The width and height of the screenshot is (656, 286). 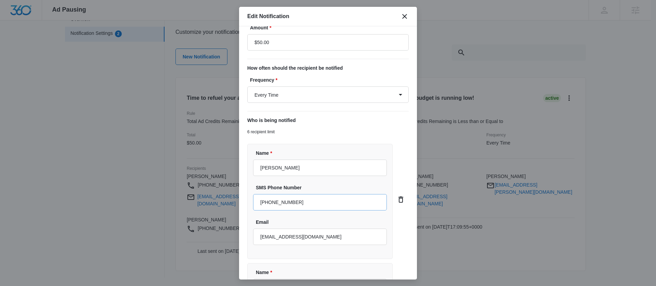 What do you see at coordinates (268, 16) in the screenshot?
I see `h1: Edit Notification` at bounding box center [268, 16].